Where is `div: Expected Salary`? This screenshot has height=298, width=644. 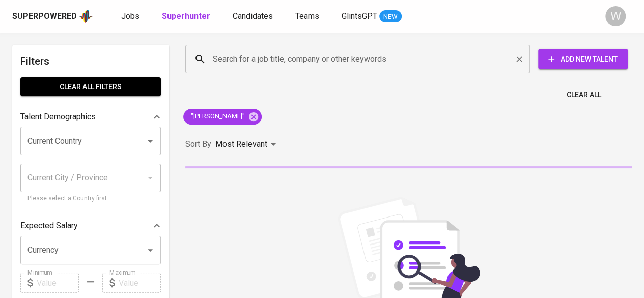 div: Expected Salary is located at coordinates (91, 226).